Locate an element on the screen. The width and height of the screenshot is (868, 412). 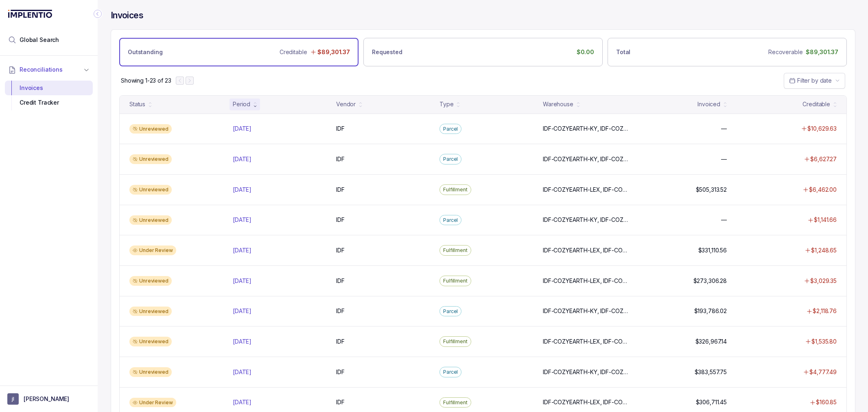
p: $1,248.65 is located at coordinates (824, 251).